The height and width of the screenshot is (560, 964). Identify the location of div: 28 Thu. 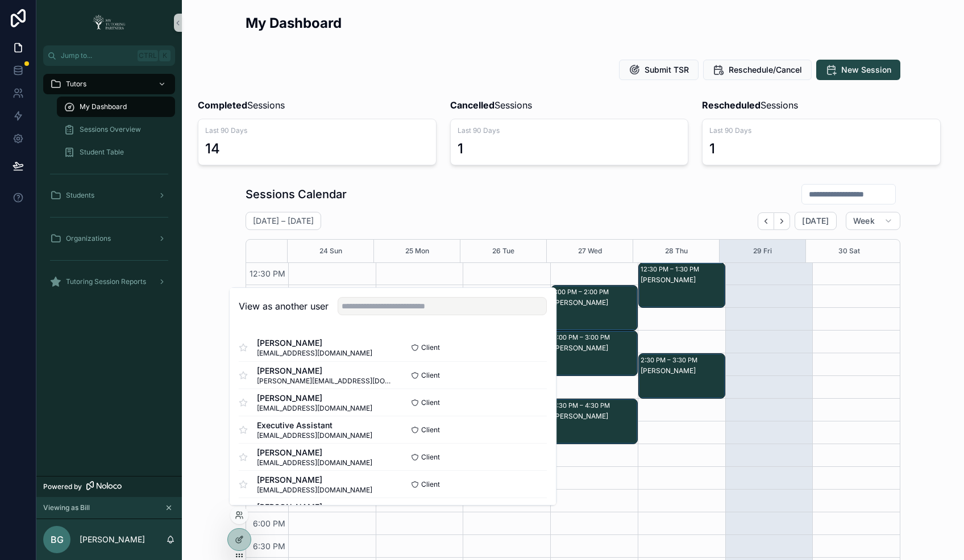
(676, 251).